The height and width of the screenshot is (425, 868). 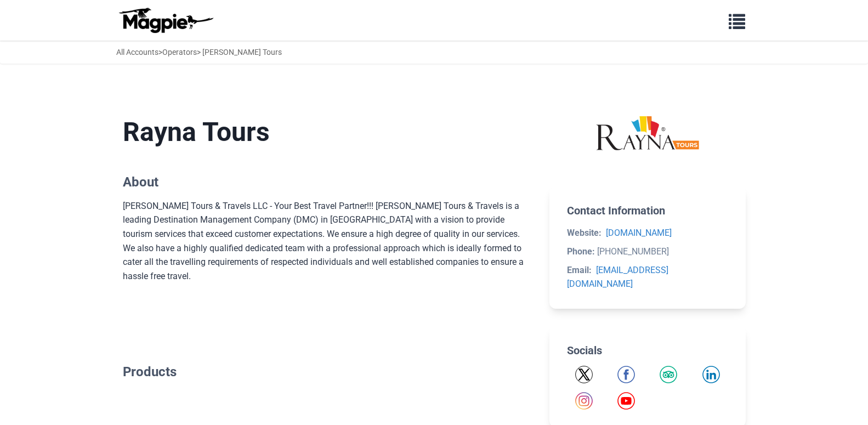 What do you see at coordinates (328, 132) in the screenshot?
I see `h1: Rayna Tours` at bounding box center [328, 132].